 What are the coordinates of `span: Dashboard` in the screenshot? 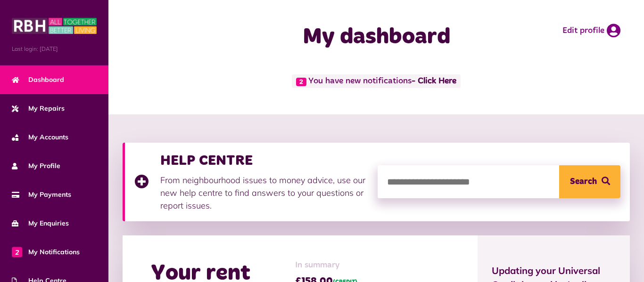 It's located at (38, 80).